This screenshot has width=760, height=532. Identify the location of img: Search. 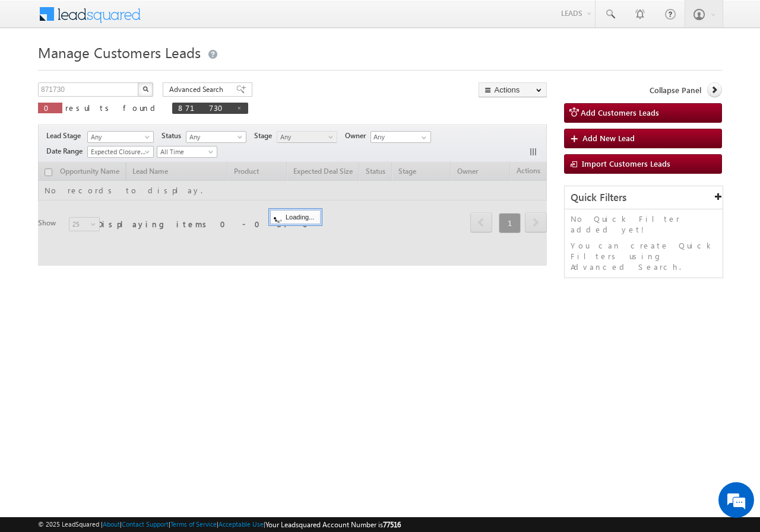
(145, 89).